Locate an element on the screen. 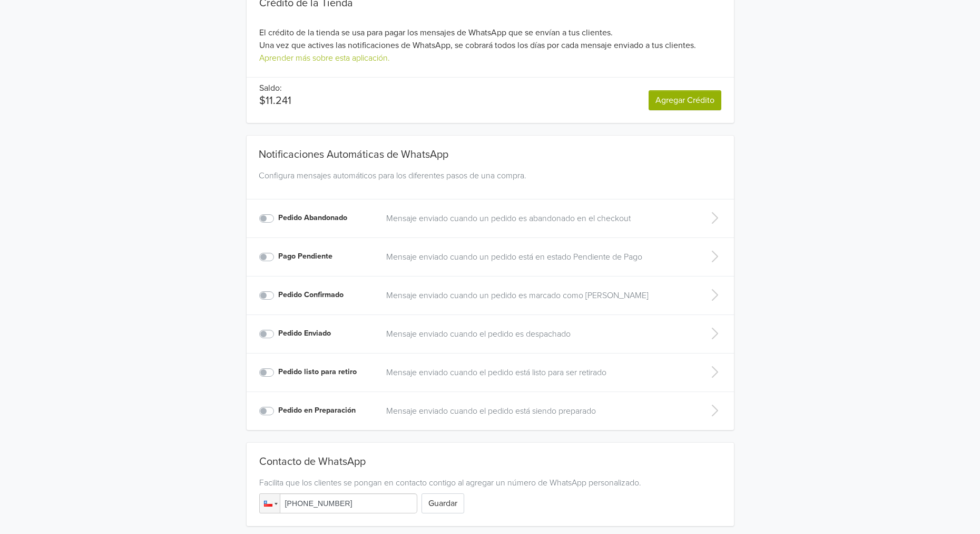 This screenshot has height=534, width=980. a: Agregar Crédito is located at coordinates (685, 101).